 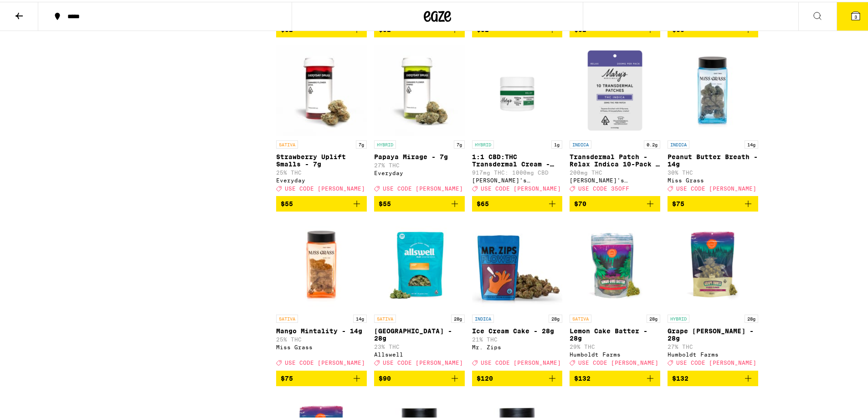 What do you see at coordinates (419, 345) in the screenshot?
I see `p: 23% THC` at bounding box center [419, 345].